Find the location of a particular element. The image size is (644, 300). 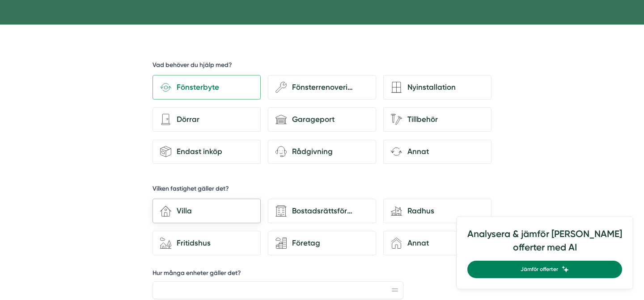

a: Jämför offerter is located at coordinates (544, 269).